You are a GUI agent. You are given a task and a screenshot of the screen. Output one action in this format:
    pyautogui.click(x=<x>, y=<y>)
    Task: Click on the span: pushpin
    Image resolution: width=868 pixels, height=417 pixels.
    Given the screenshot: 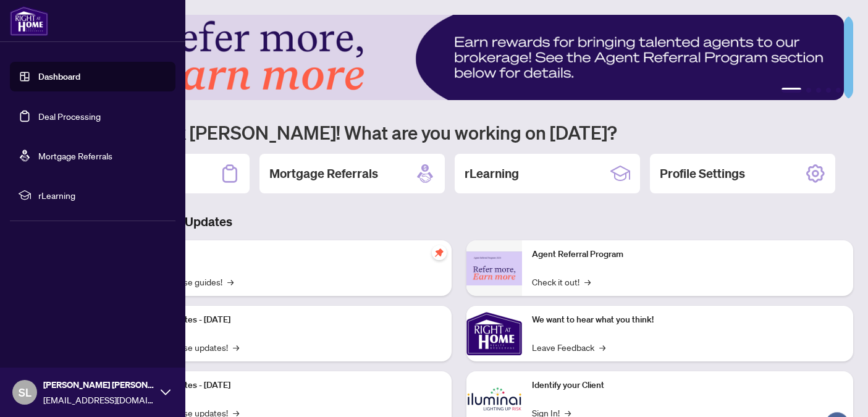 What is the action you would take?
    pyautogui.click(x=439, y=253)
    